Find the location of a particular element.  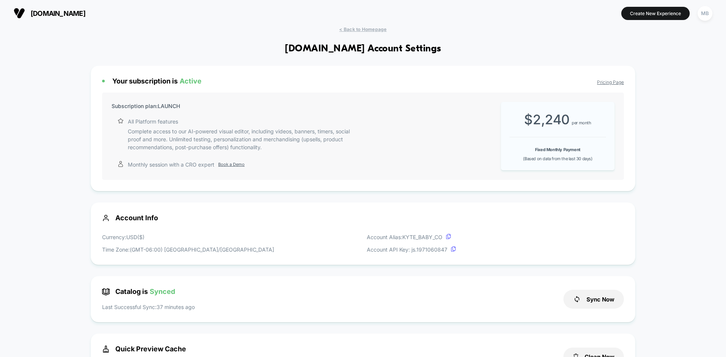

span: per month is located at coordinates (581, 123).